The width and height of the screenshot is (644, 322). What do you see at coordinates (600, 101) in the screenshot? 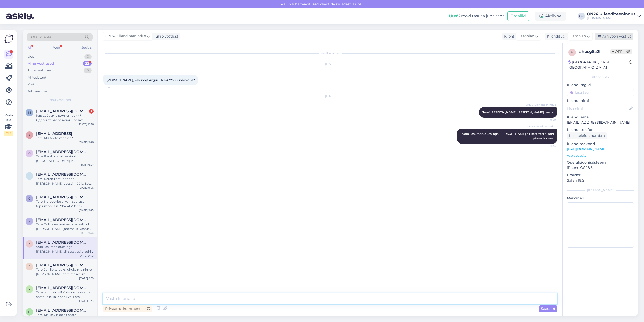
I see `p: Kliendi nimi` at bounding box center [600, 101].